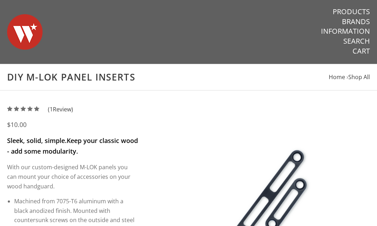 This screenshot has height=226, width=377. What do you see at coordinates (337, 77) in the screenshot?
I see `a: Home` at bounding box center [337, 77].